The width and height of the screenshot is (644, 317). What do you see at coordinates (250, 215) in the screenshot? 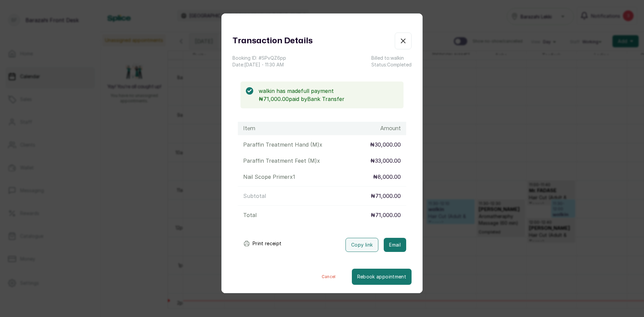
I see `p: Total` at bounding box center [250, 215].